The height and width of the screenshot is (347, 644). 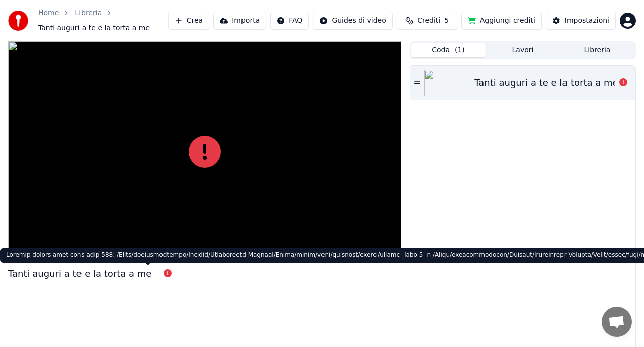 What do you see at coordinates (189, 20) in the screenshot?
I see `button: Crea` at bounding box center [189, 20].